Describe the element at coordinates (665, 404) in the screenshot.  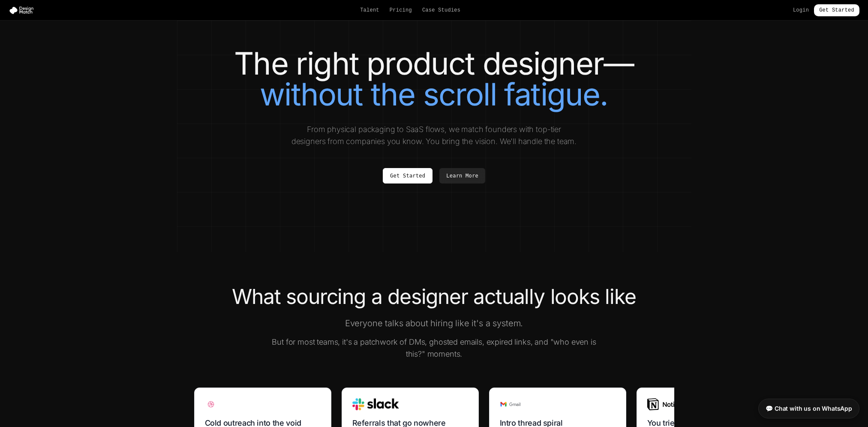
I see `img: Notion` at that location.